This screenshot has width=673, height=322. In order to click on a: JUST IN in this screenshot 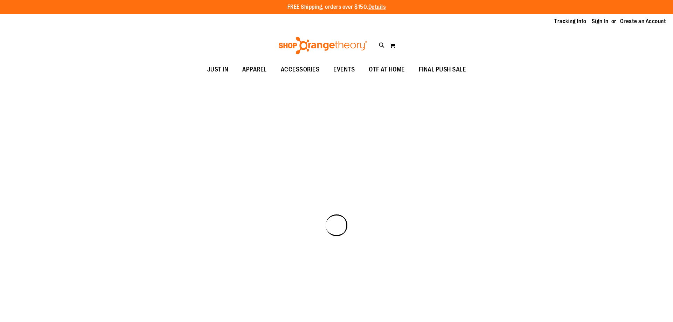, I will do `click(218, 70)`.